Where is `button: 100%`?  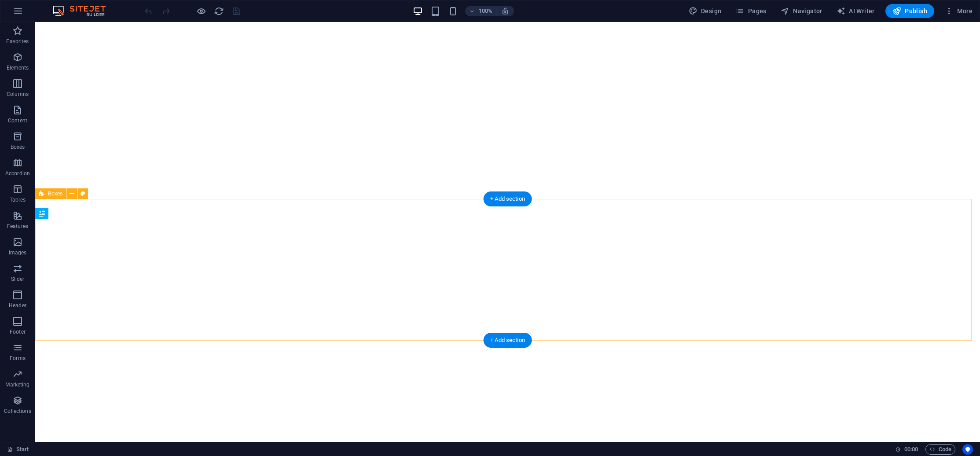 button: 100% is located at coordinates (481, 11).